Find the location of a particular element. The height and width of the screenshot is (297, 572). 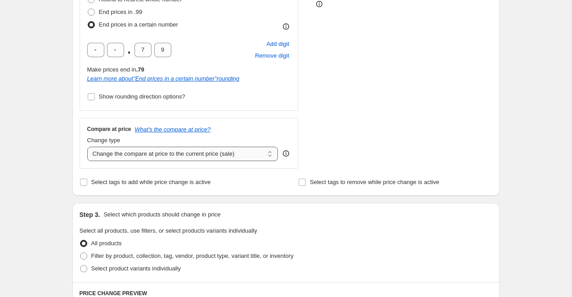

a: Learn more about"End prices in a certain number"rounding is located at coordinates (163, 78).